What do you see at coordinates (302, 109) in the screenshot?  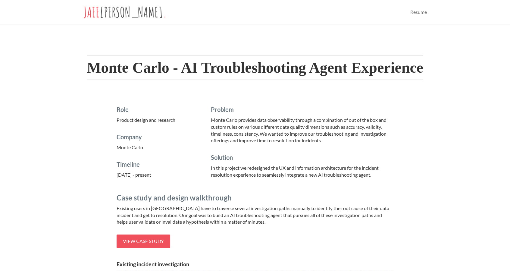 I see `h4: Problem` at bounding box center [302, 109].